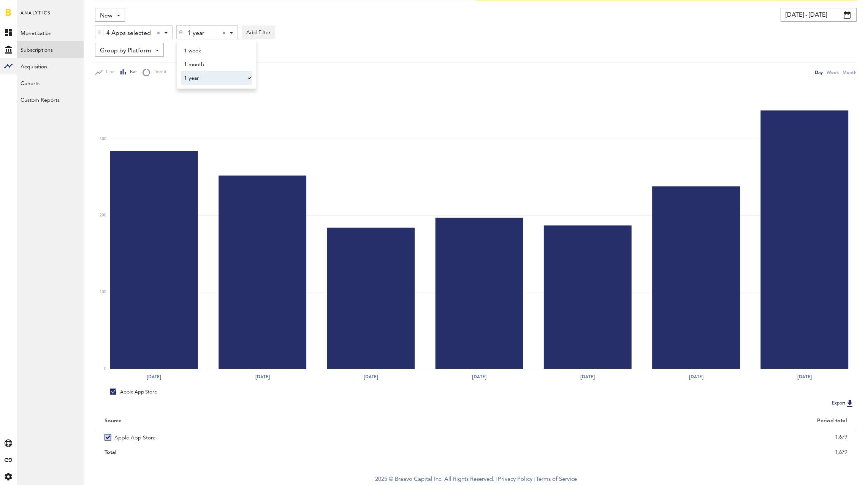 This screenshot has width=868, height=485. I want to click on a: Acquisition, so click(50, 66).